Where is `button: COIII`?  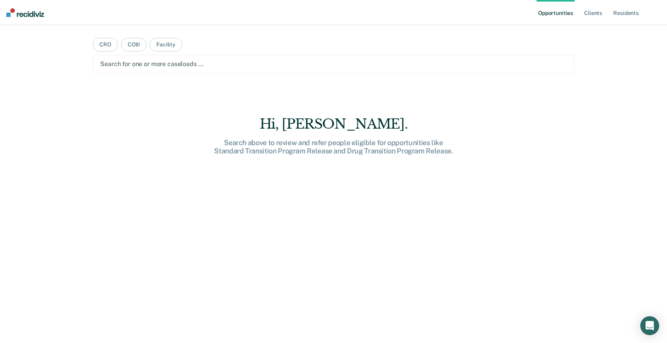
button: COIII is located at coordinates (134, 44).